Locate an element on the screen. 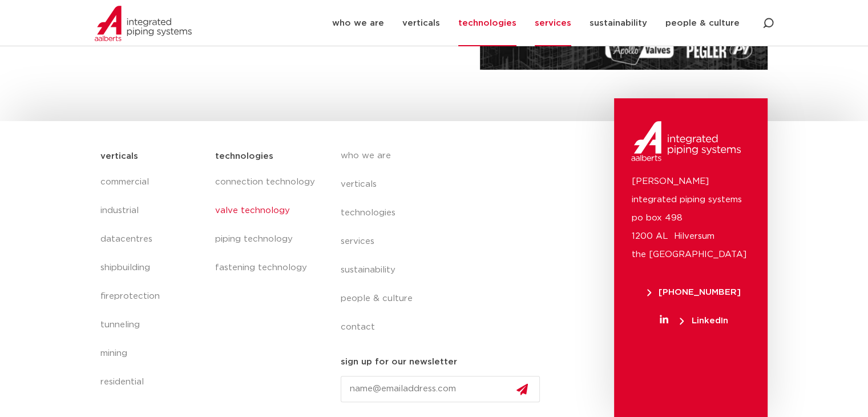 The image size is (868, 417). a: sustainability is located at coordinates (445, 270).